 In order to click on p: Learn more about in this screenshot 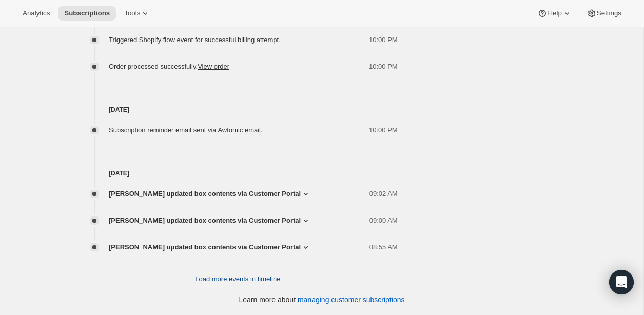, I will do `click(322, 300)`.